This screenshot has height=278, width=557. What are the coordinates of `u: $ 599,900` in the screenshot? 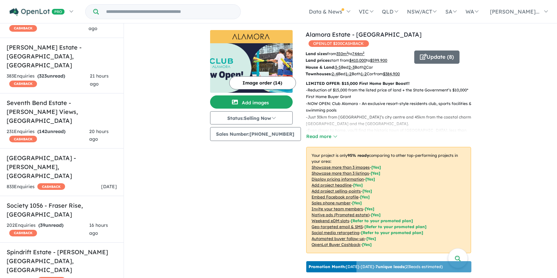 It's located at (379, 60).